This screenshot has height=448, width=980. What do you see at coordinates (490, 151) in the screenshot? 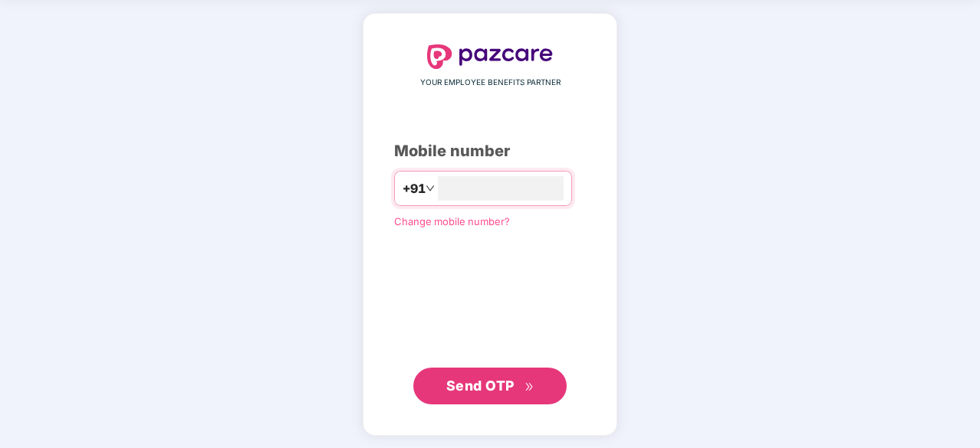
I see `div: Mobile number` at bounding box center [490, 151].